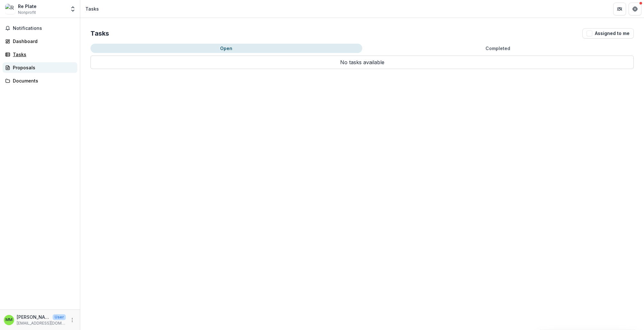  I want to click on button: Assigned to me, so click(608, 33).